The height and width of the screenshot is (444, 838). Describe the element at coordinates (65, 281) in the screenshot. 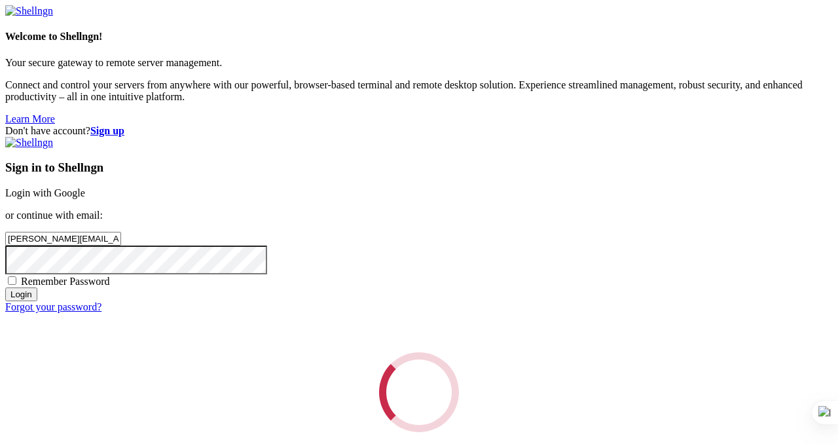

I see `span: Remember Password` at that location.